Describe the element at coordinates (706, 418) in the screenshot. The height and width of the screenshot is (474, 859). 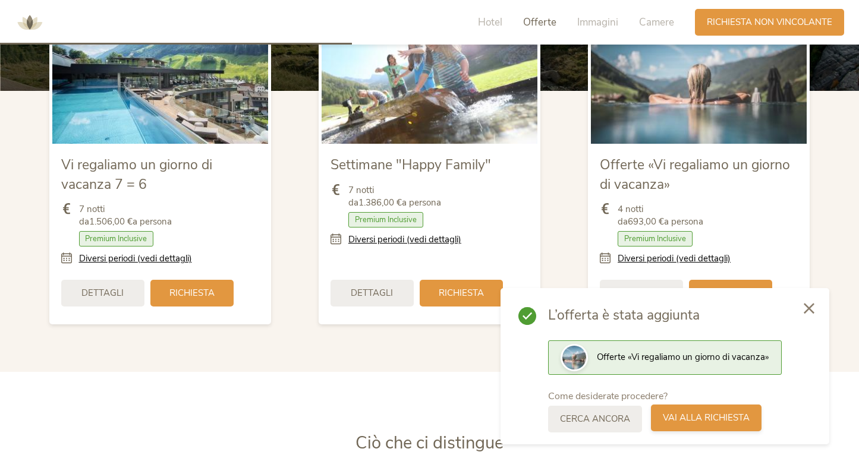
I see `span: Vai alla richiesta` at that location.